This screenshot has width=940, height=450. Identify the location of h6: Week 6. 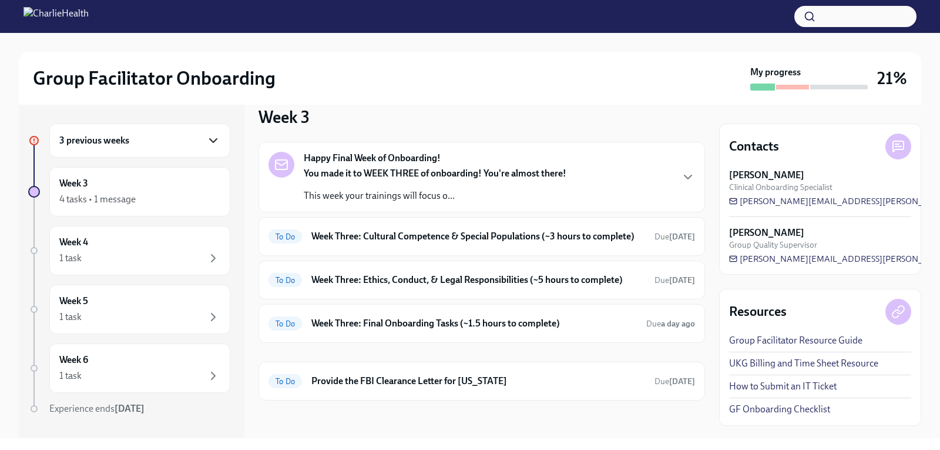
(73, 360).